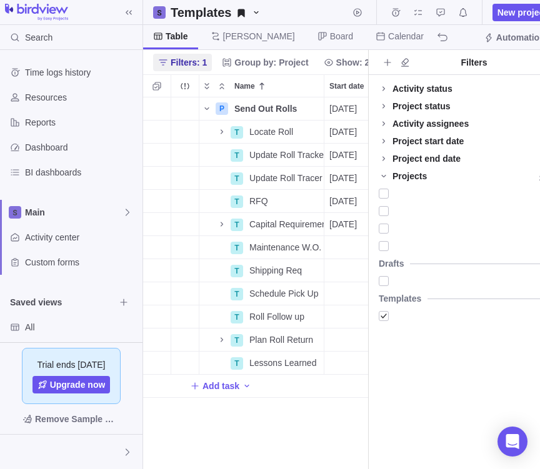  I want to click on span: Time logs, so click(396, 13).